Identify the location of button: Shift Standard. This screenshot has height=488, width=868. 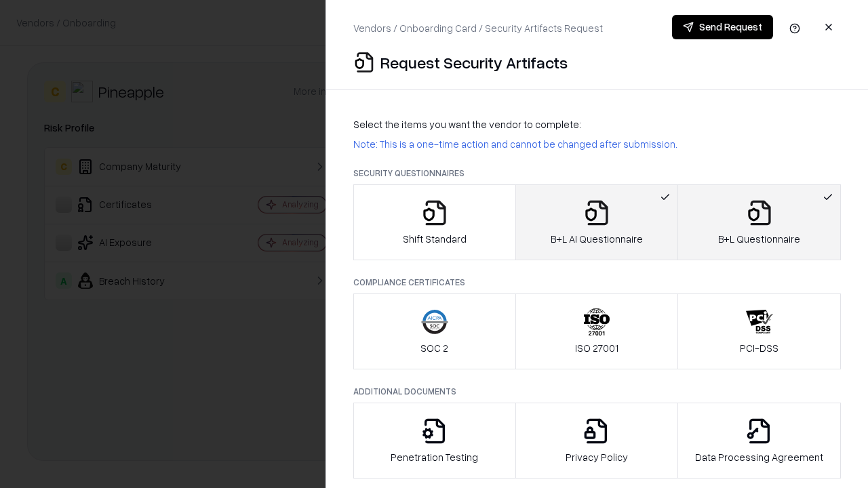
(435, 222).